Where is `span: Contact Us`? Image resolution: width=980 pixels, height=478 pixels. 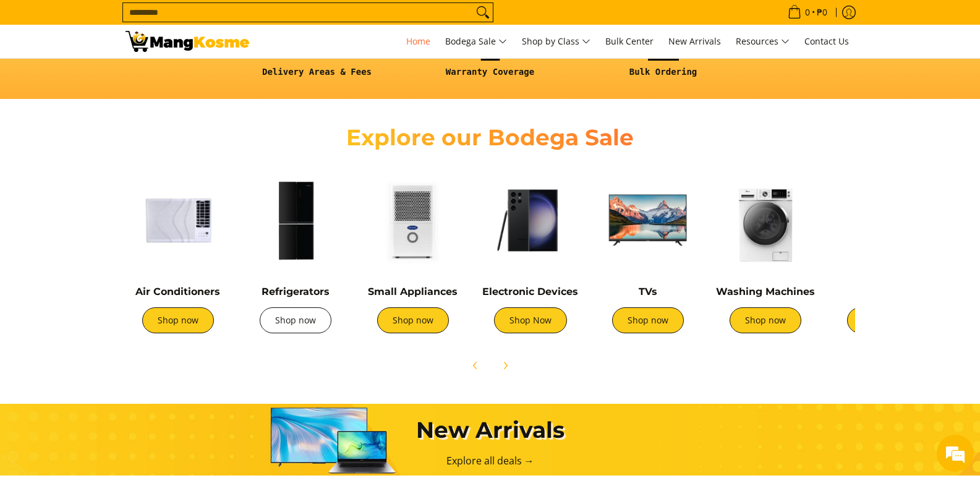 span: Contact Us is located at coordinates (827, 41).